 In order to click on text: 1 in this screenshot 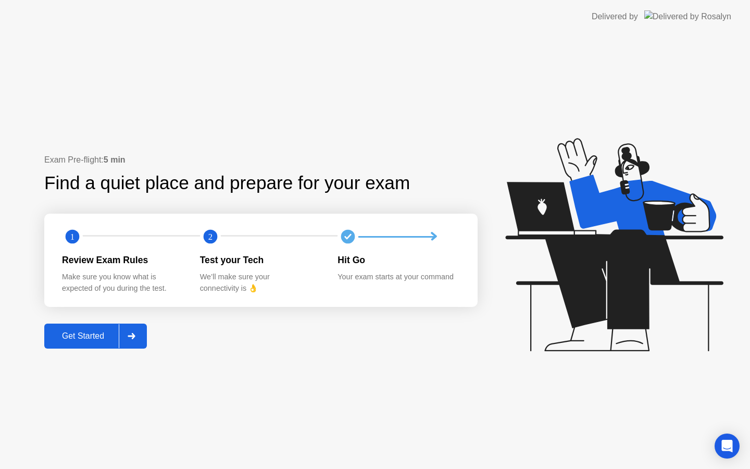, I will do `click(72, 237)`.